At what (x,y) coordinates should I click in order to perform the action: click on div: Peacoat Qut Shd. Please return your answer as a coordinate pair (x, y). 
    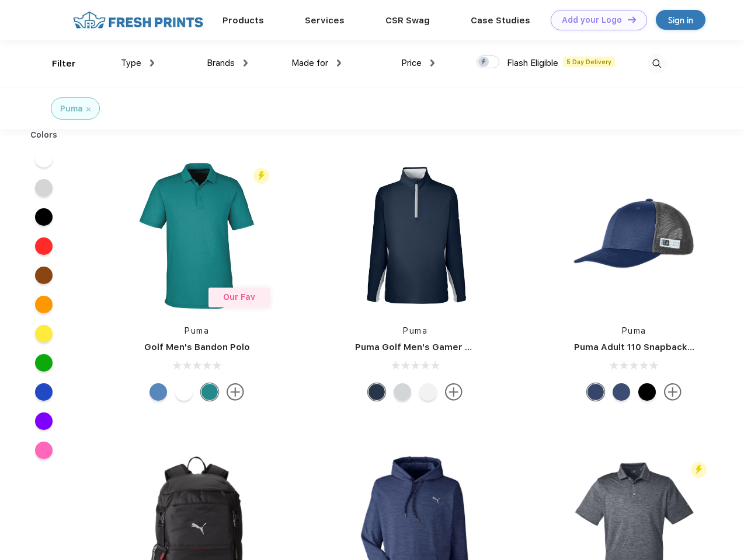
    Looking at the image, I should click on (621, 392).